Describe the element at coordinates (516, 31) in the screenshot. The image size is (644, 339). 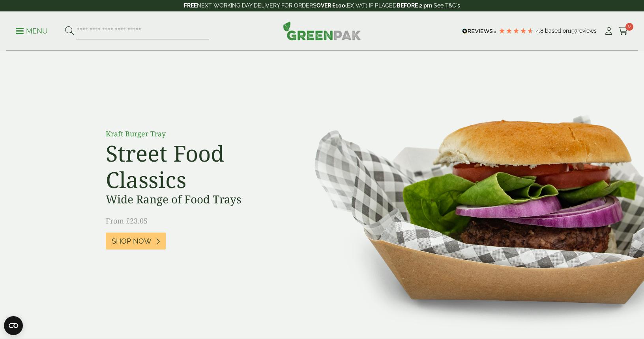
I see `div: 4.79 Stars` at that location.